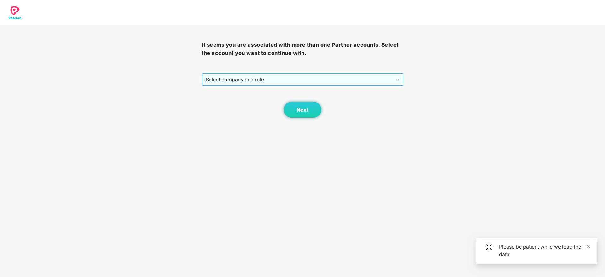 Image resolution: width=605 pixels, height=277 pixels. What do you see at coordinates (544, 250) in the screenshot?
I see `div: Please be patient while we load the data` at bounding box center [544, 250].